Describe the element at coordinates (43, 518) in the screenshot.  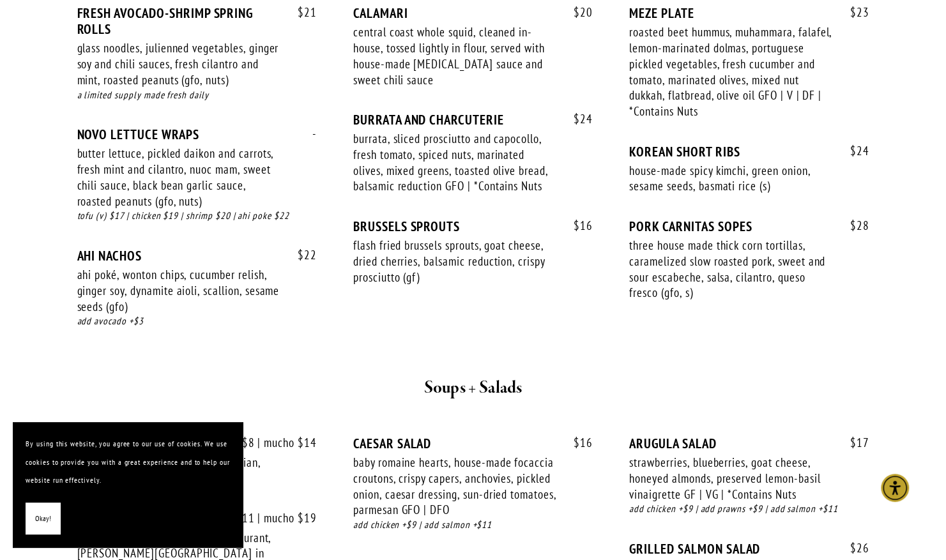
I see `button: Okay!` at that location.